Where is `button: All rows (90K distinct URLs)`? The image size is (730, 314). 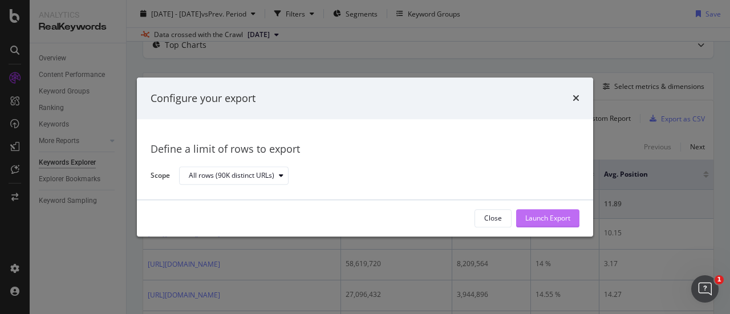
button: All rows (90K distinct URLs) is located at coordinates (234, 176).